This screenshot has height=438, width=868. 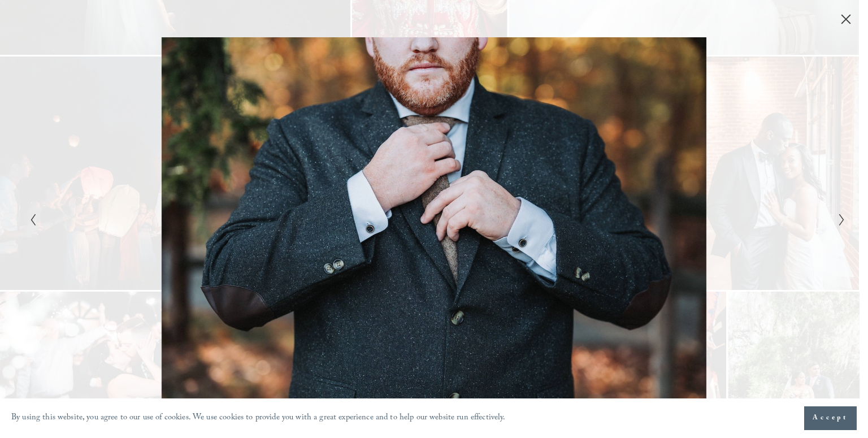 I want to click on p: By using this website, you agree to our use of cookies. We use cookies to provide you with a grea..., so click(x=258, y=418).